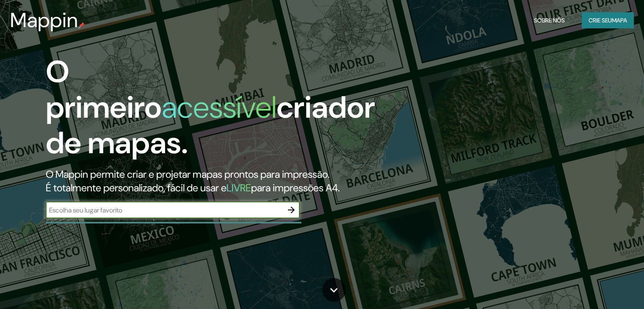  What do you see at coordinates (136, 187) in the screenshot?
I see `font: É totalmente personalizado, fácil de usar e` at bounding box center [136, 187].